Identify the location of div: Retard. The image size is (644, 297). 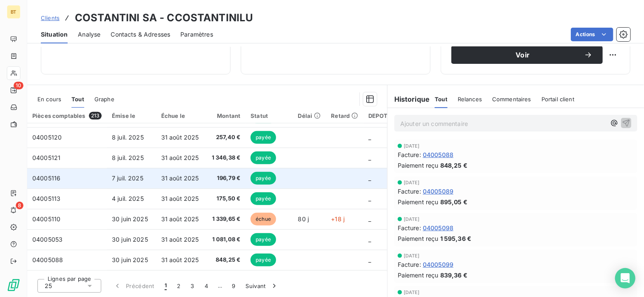
(345, 116).